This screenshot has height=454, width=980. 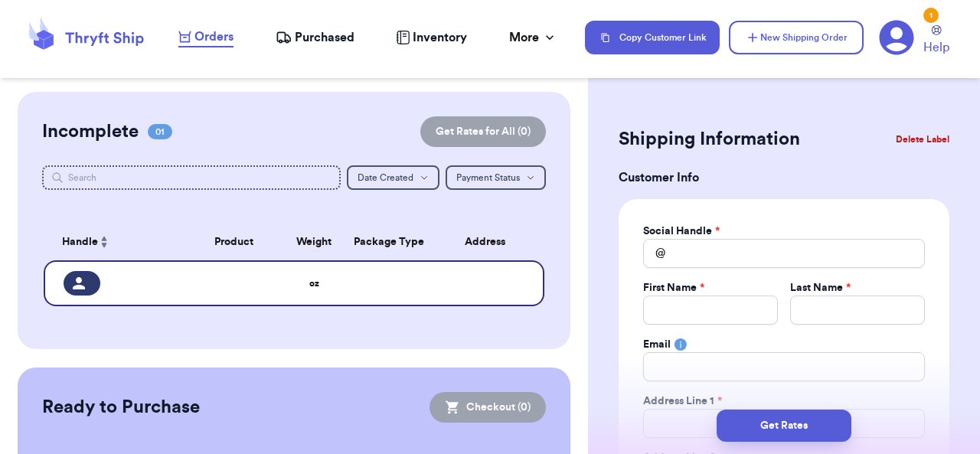 I want to click on span: Date Created, so click(x=385, y=178).